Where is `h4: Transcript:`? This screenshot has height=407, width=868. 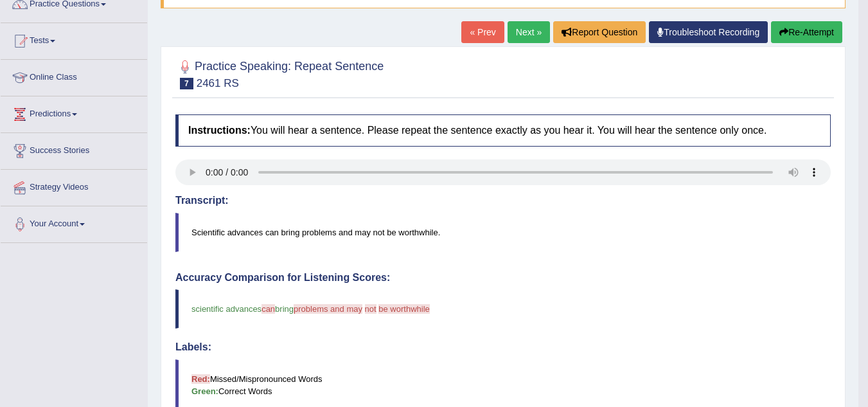
h4: Transcript: is located at coordinates (503, 201).